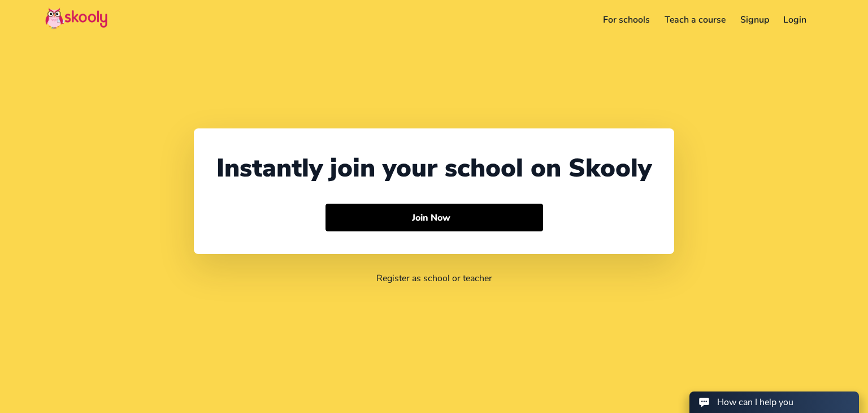 The height and width of the screenshot is (413, 868). What do you see at coordinates (434, 168) in the screenshot?
I see `div: Instantly join your school on Skooly` at bounding box center [434, 168].